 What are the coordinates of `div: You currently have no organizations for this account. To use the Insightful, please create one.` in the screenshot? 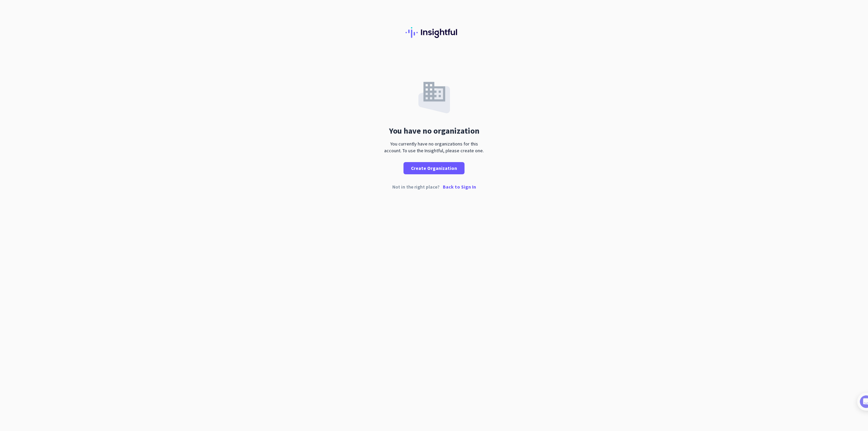 It's located at (434, 147).